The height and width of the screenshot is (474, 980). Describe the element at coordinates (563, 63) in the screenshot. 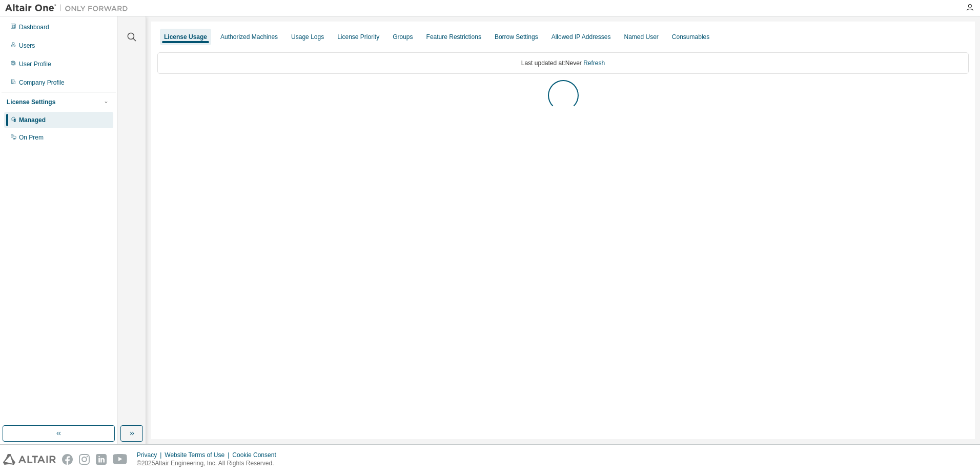

I see `div: Last updated at: Never` at that location.